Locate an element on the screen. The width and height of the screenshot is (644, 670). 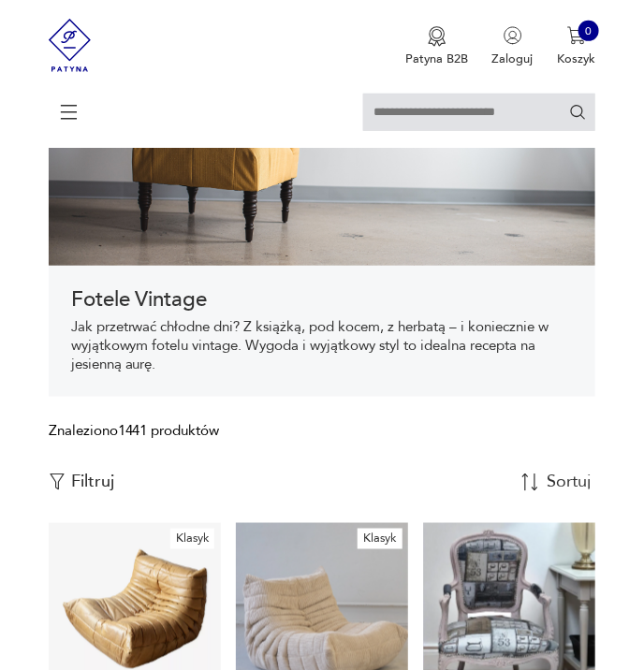
img: Ikona medalu is located at coordinates (437, 37).